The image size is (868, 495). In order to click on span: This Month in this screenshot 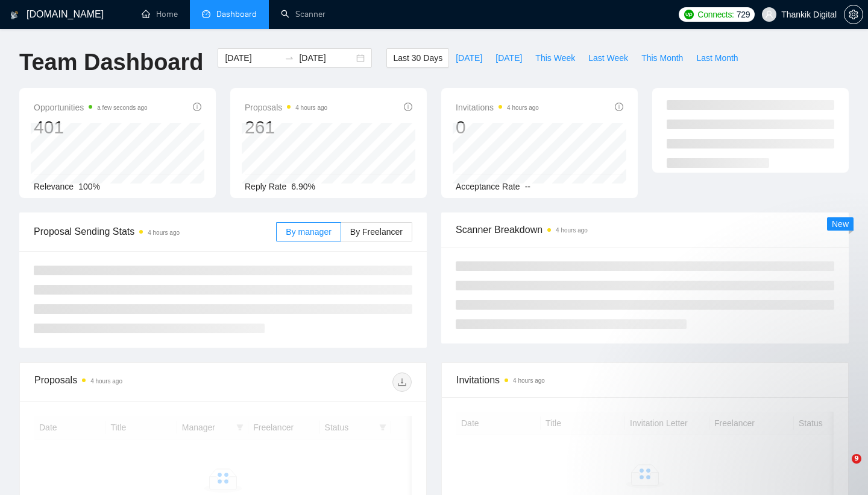, I will do `click(662, 58)`.